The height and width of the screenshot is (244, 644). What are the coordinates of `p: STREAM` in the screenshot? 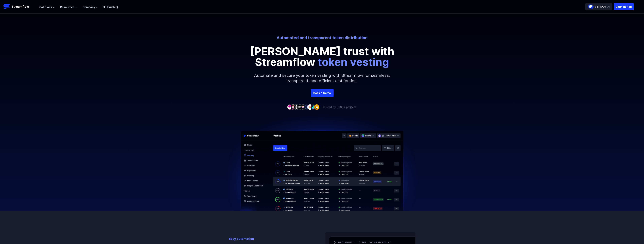 It's located at (600, 7).